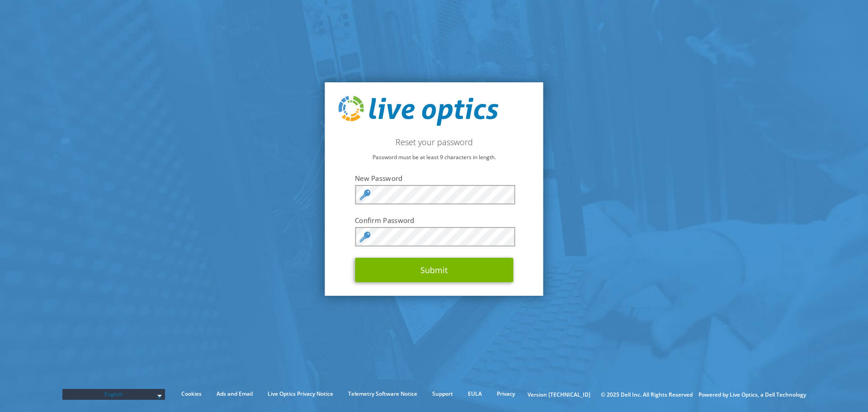  I want to click on span: English, so click(114, 395).